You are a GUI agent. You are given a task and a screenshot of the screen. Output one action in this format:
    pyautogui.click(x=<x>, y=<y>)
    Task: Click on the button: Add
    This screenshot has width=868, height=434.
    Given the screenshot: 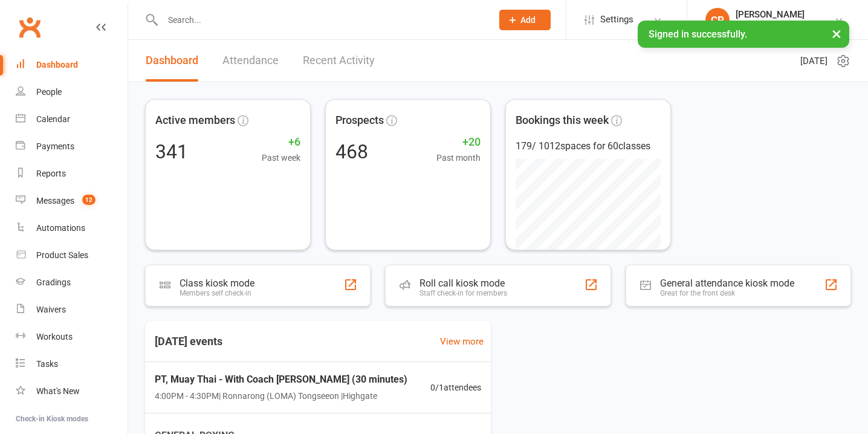 What is the action you would take?
    pyautogui.click(x=524, y=20)
    